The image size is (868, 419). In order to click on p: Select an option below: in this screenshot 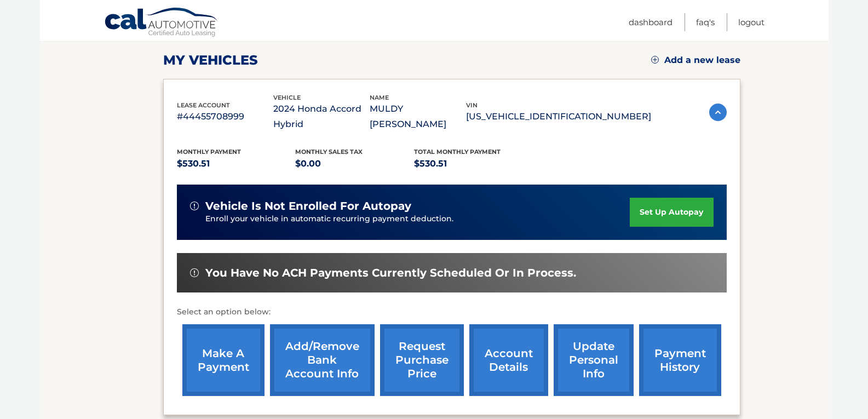, I will do `click(451, 312)`.